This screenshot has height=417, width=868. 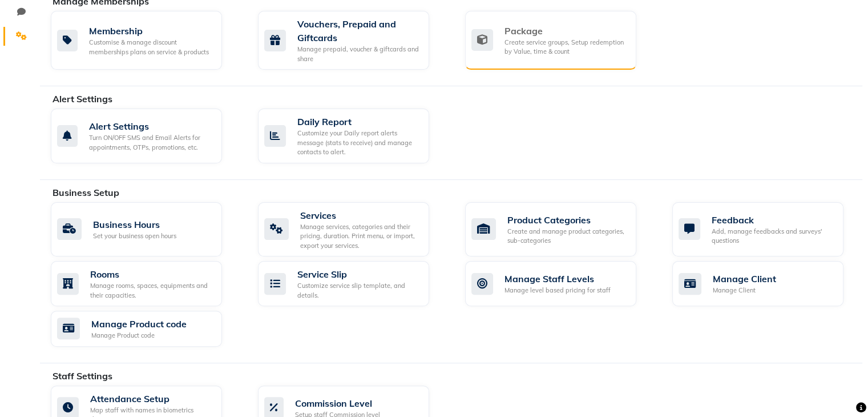 What do you see at coordinates (135, 235) in the screenshot?
I see `div: Set your business open hours` at bounding box center [135, 235].